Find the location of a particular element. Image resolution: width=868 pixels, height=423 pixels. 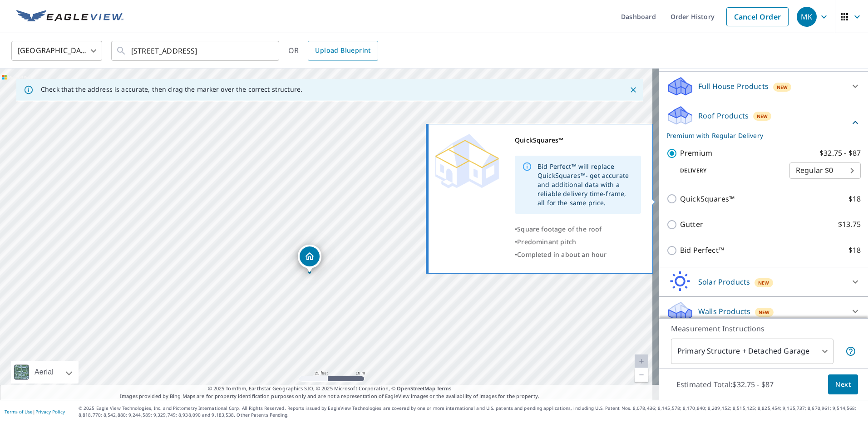

button: Close is located at coordinates (634, 90).